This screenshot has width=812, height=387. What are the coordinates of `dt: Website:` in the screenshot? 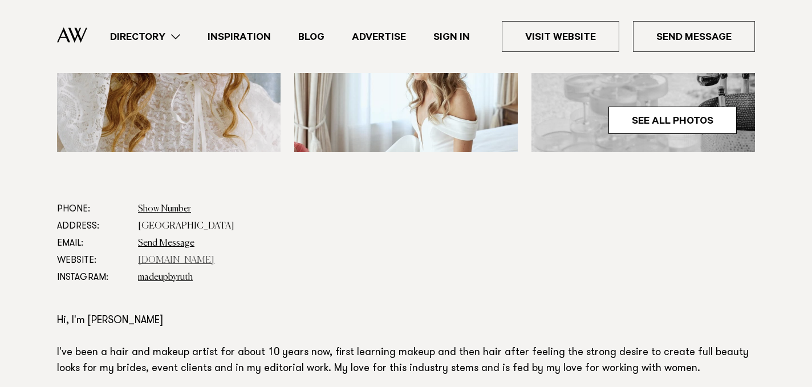 It's located at (93, 261).